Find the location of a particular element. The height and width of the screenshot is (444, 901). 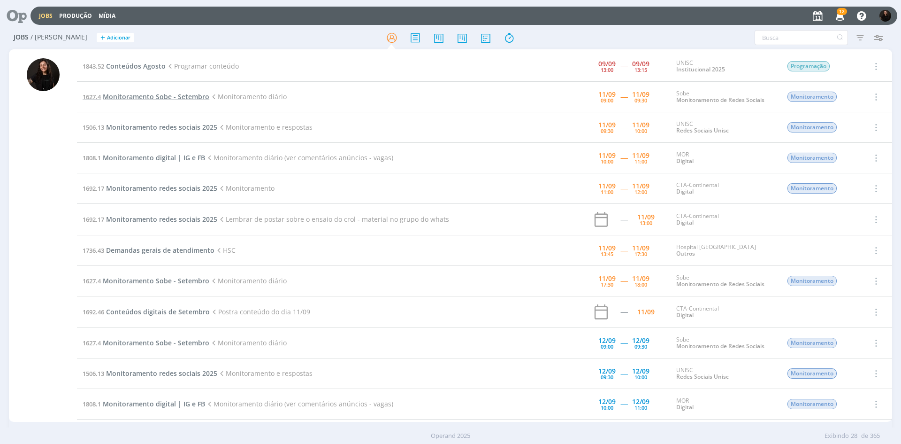

a: 1692.17Monitoramento redes sociais 2025 is located at coordinates (150, 219).